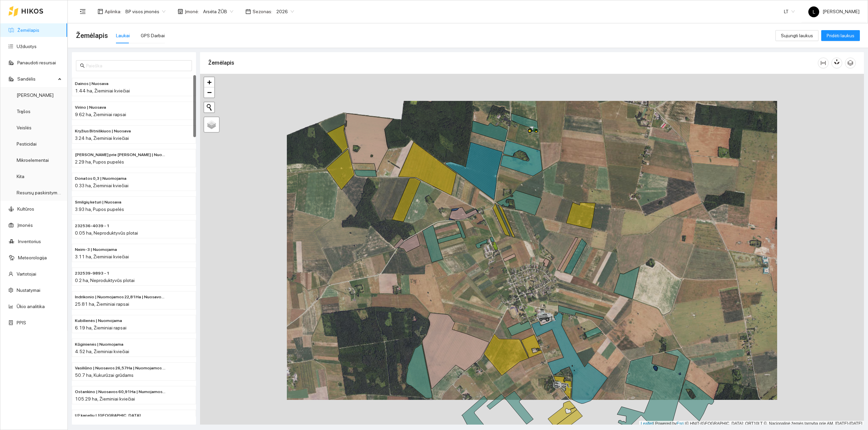 This screenshot has height=430, width=868. What do you see at coordinates (99, 162) in the screenshot?
I see `span: 2.29 ha, Pupos pupelės` at bounding box center [99, 162].